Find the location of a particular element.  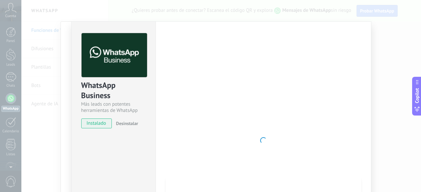

div: WhatsApp Business is located at coordinates (113, 91).